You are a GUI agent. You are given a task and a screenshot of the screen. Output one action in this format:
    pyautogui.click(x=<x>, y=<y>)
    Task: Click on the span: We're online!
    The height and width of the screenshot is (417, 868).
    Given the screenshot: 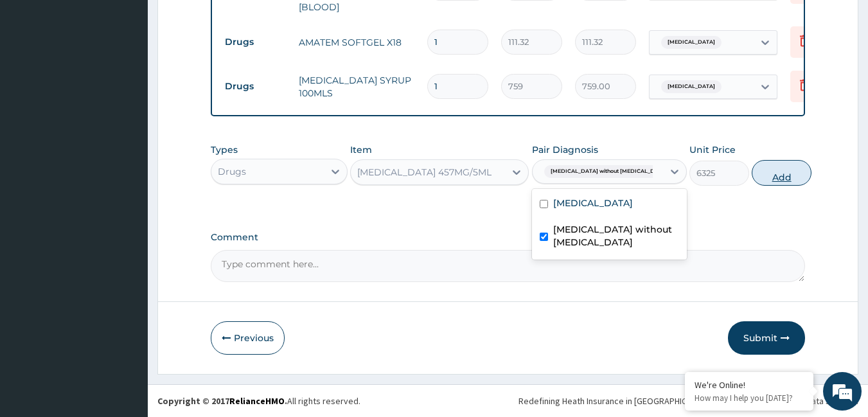 What is the action you would take?
    pyautogui.click(x=126, y=191)
    